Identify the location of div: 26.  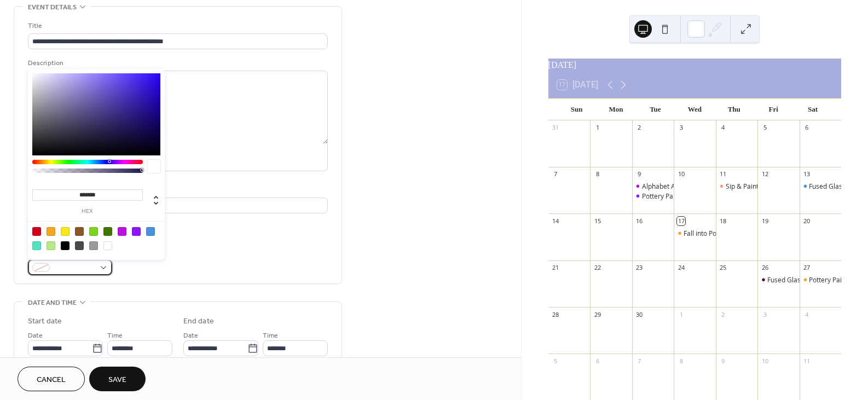
(764, 267).